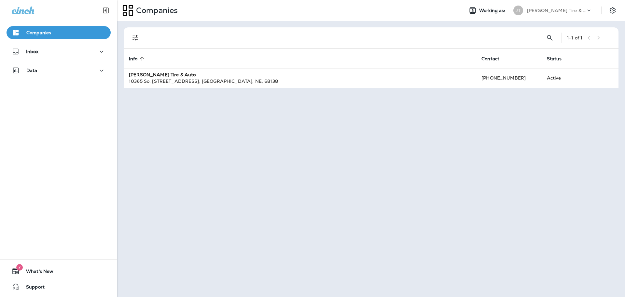 This screenshot has width=625, height=297. What do you see at coordinates (106, 10) in the screenshot?
I see `button: Collapse Sidebar` at bounding box center [106, 10].